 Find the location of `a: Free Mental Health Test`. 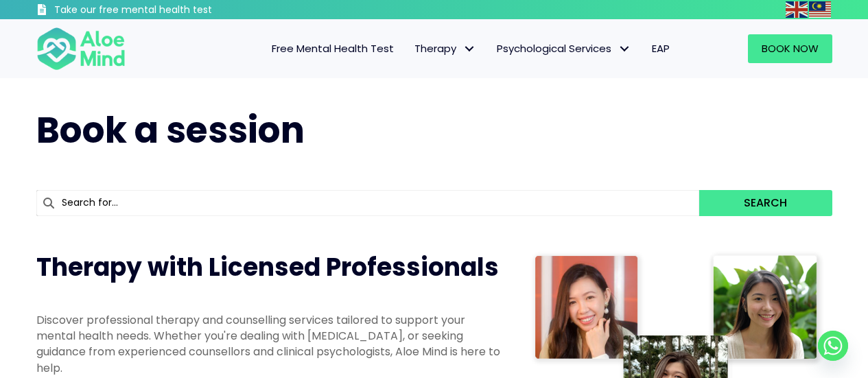

a: Free Mental Health Test is located at coordinates (333, 49).